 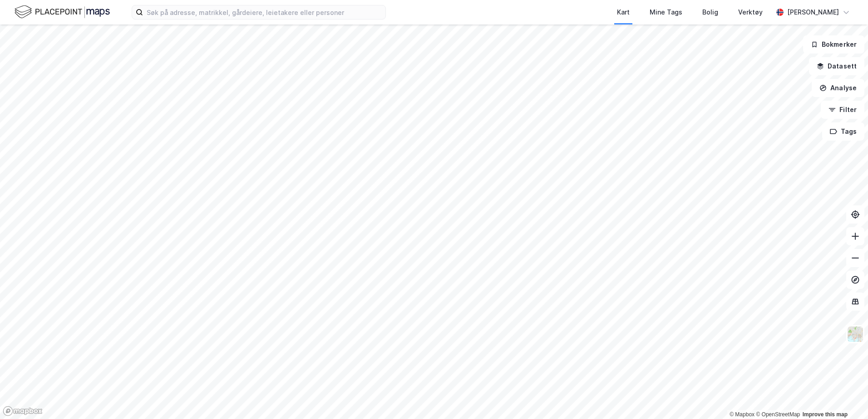 I want to click on input: Søk på adresse, matrikkel, gårdeiere, leietakere eller personer, so click(x=264, y=12).